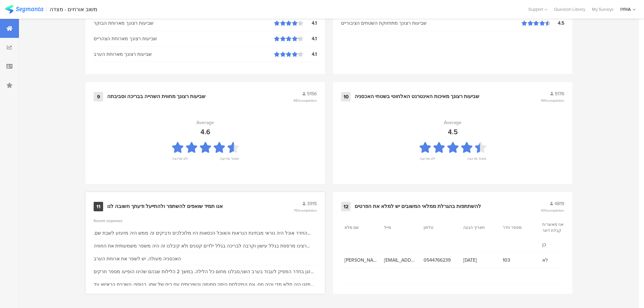 Image resolution: width=644 pixels, height=308 pixels. I want to click on div: רצינו מרפסת בגלל עישון וקרבה לבריכה בגלל ילדים קטנים ולא קיבלנו זה היה משפר משמעותית את החוויה שלנו, so click(205, 246).